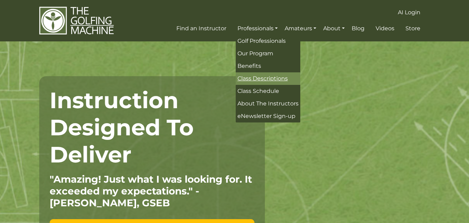 The width and height of the screenshot is (469, 223). What do you see at coordinates (202, 28) in the screenshot?
I see `span: Find an Instructor` at bounding box center [202, 28].